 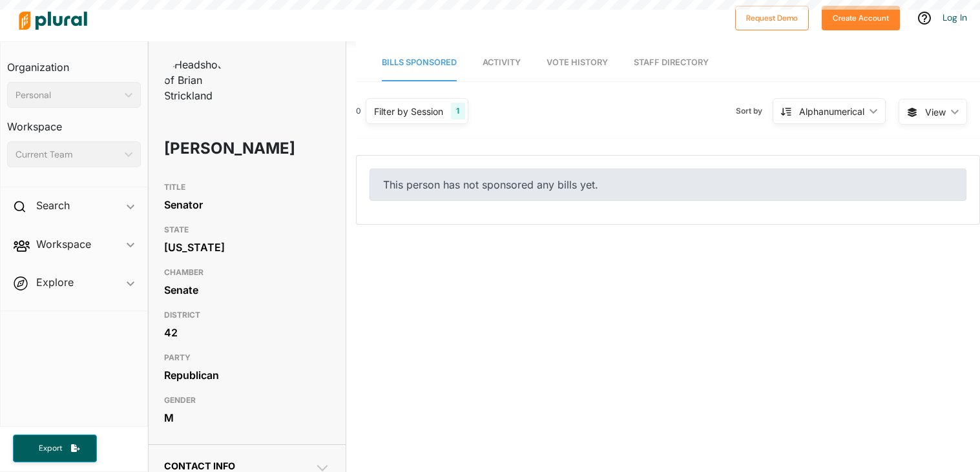 What do you see at coordinates (247, 400) in the screenshot?
I see `h3: GENDER` at bounding box center [247, 400].